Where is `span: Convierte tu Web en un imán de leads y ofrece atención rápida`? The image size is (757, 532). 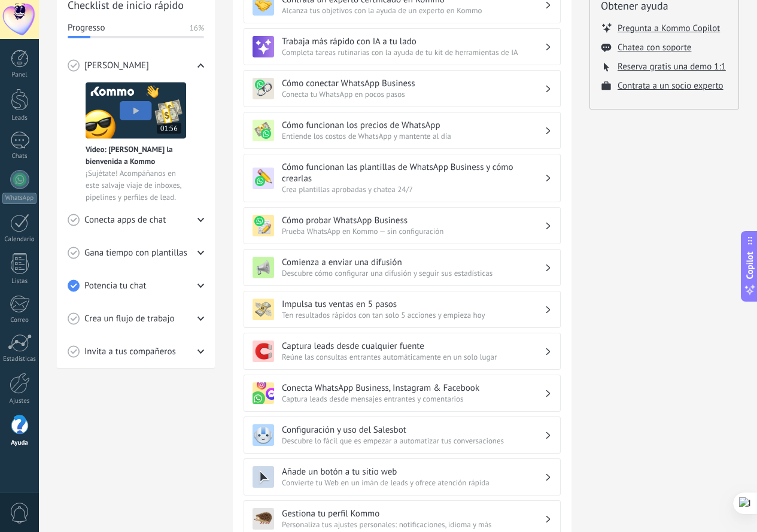
span: Convierte tu Web en un imán de leads y ofrece atención rápida is located at coordinates (413, 483).